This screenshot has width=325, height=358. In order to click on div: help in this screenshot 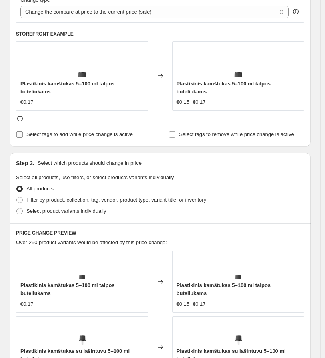, I will do `click(295, 12)`.